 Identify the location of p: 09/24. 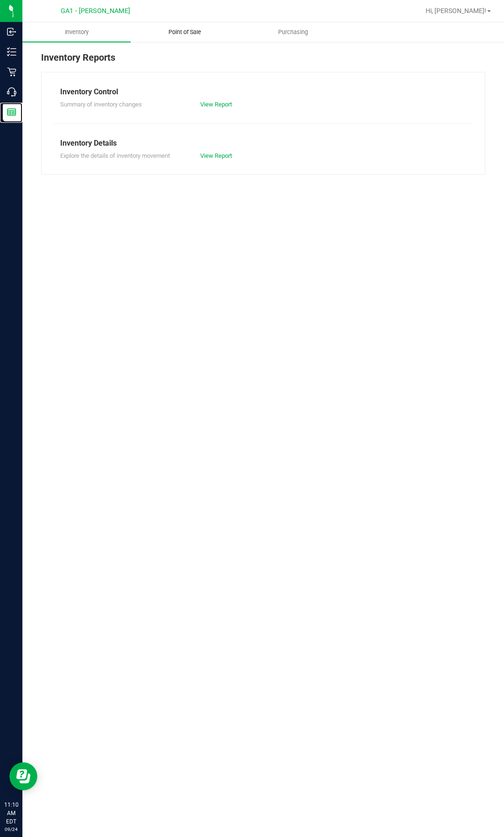
(11, 829).